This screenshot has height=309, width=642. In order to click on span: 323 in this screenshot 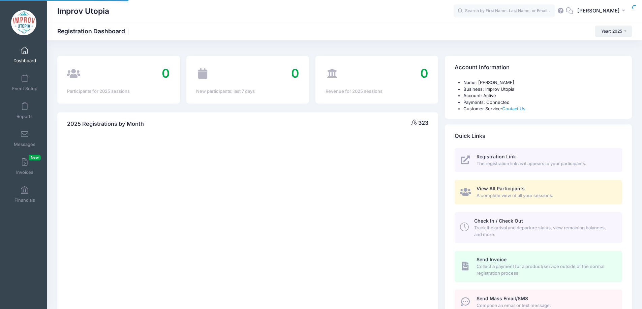, I will do `click(423, 123)`.